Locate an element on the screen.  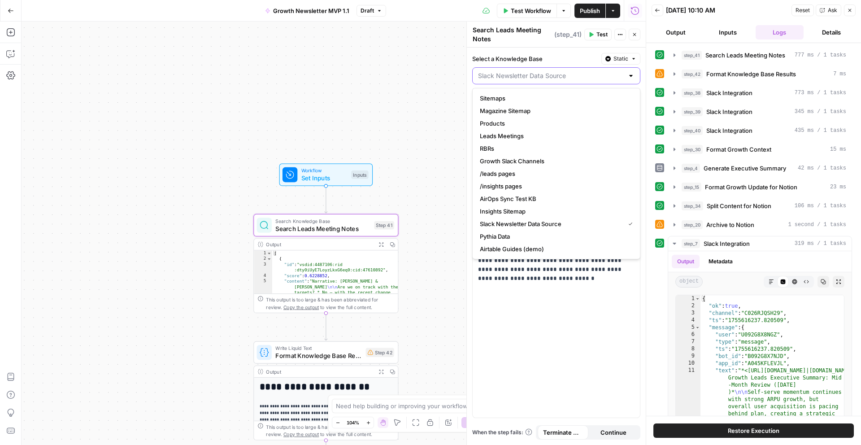
span: Insights Sitemap is located at coordinates (554, 211).